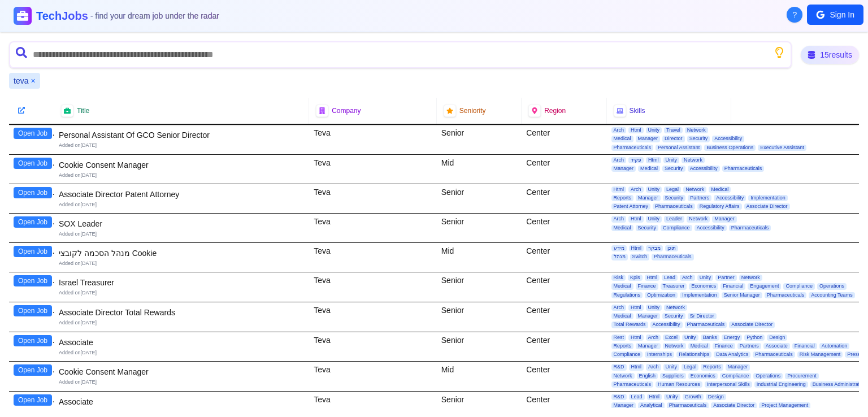 Image resolution: width=868 pixels, height=417 pixels. I want to click on span: Operations, so click(768, 376).